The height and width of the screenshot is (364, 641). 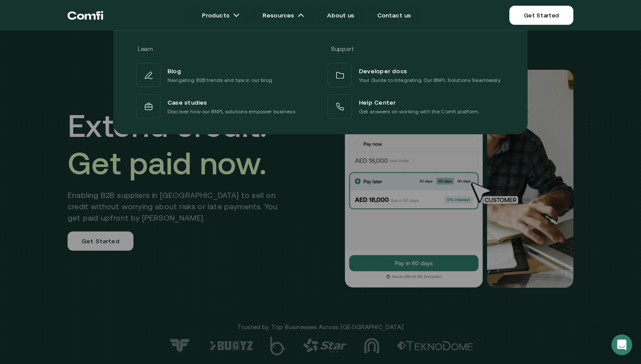 What do you see at coordinates (187, 102) in the screenshot?
I see `span: Case studies` at bounding box center [187, 102].